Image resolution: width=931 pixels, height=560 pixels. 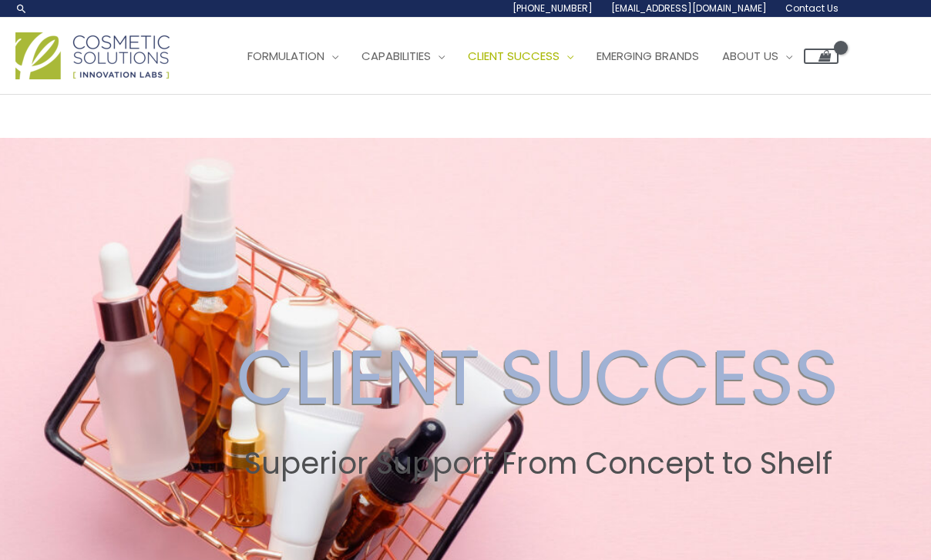 I want to click on span: About Us, so click(x=750, y=56).